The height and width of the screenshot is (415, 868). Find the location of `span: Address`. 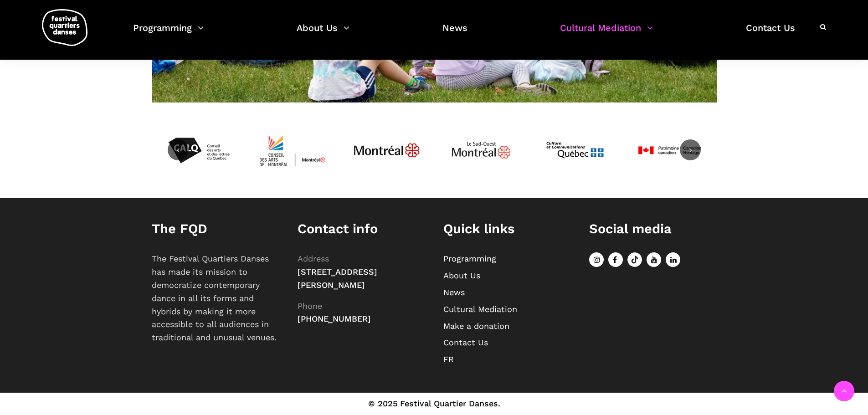

span: Address is located at coordinates (313, 258).